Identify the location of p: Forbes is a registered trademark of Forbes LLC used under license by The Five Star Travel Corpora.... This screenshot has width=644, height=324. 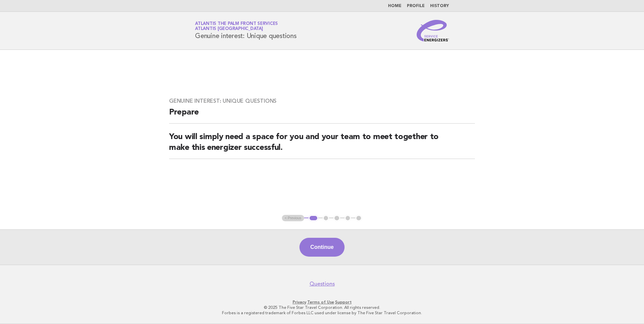
(322, 313).